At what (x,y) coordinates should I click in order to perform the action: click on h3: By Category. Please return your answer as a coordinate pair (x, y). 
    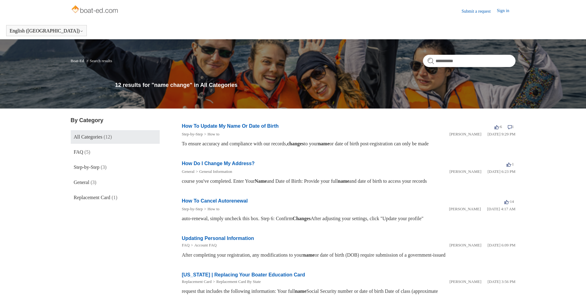
    Looking at the image, I should click on (115, 120).